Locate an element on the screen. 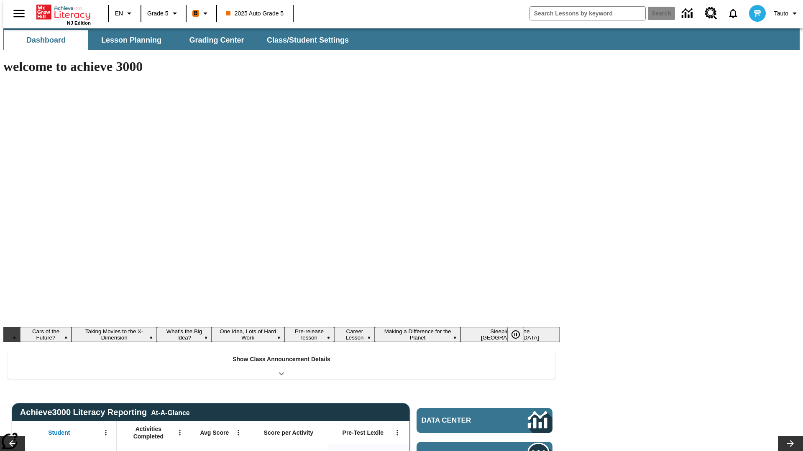 Image resolution: width=803 pixels, height=451 pixels. button: Class/Student Settings is located at coordinates (308, 40).